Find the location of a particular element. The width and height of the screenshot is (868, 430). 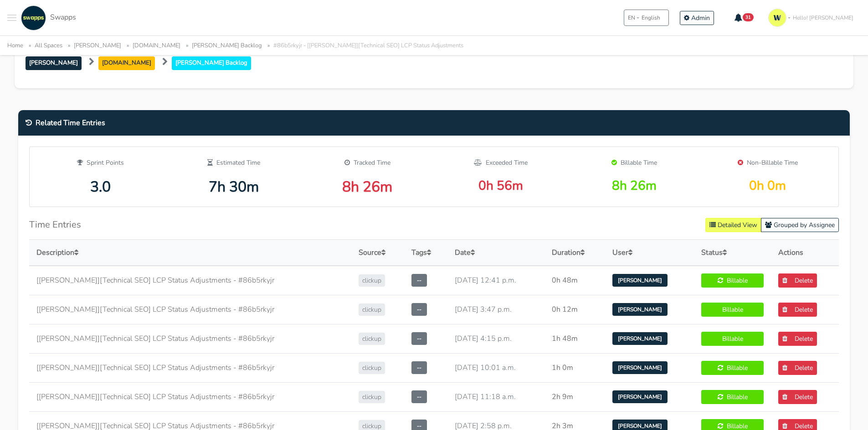

span: 31 is located at coordinates (748, 17).